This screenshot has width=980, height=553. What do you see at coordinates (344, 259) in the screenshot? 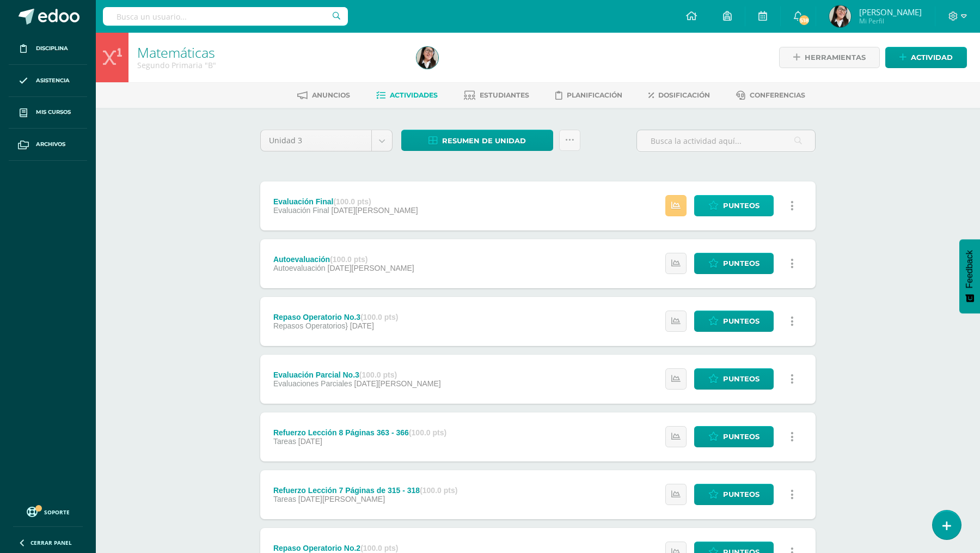
I see `div: Autoevaluación` at bounding box center [344, 259].